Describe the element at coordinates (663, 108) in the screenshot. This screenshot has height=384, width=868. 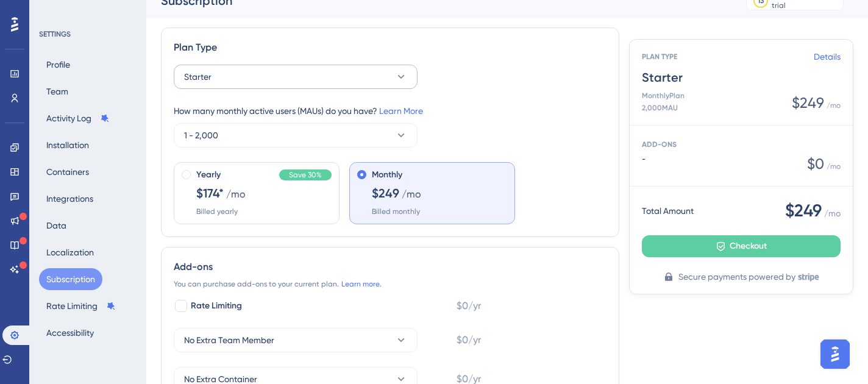
I see `span: 2,000 MAU` at that location.